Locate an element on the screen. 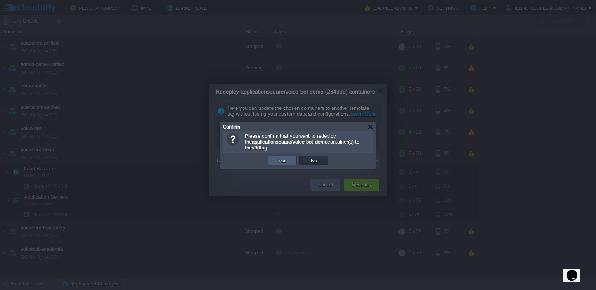  b: v30 is located at coordinates (256, 147).